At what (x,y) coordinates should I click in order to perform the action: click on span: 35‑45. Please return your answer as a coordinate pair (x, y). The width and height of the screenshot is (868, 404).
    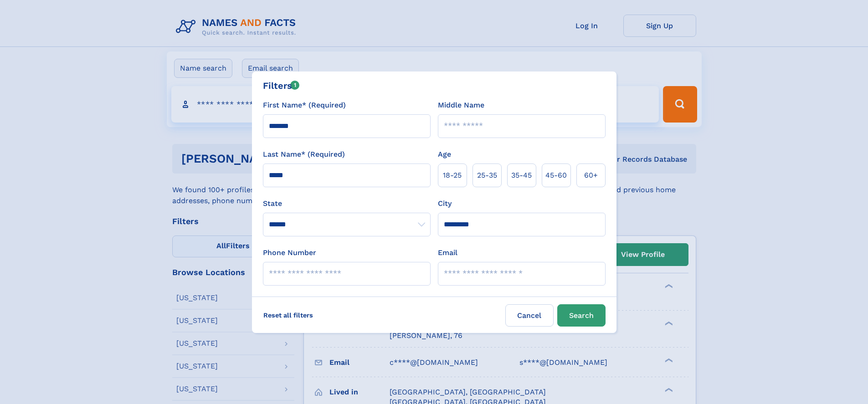
    Looking at the image, I should click on (521, 176).